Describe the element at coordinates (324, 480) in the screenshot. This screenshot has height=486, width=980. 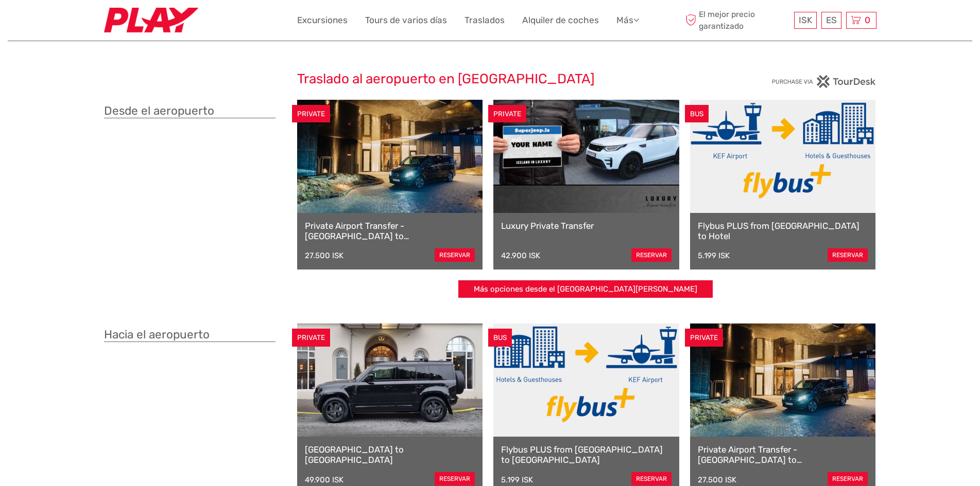
I see `div: 49.900 ISK` at that location.